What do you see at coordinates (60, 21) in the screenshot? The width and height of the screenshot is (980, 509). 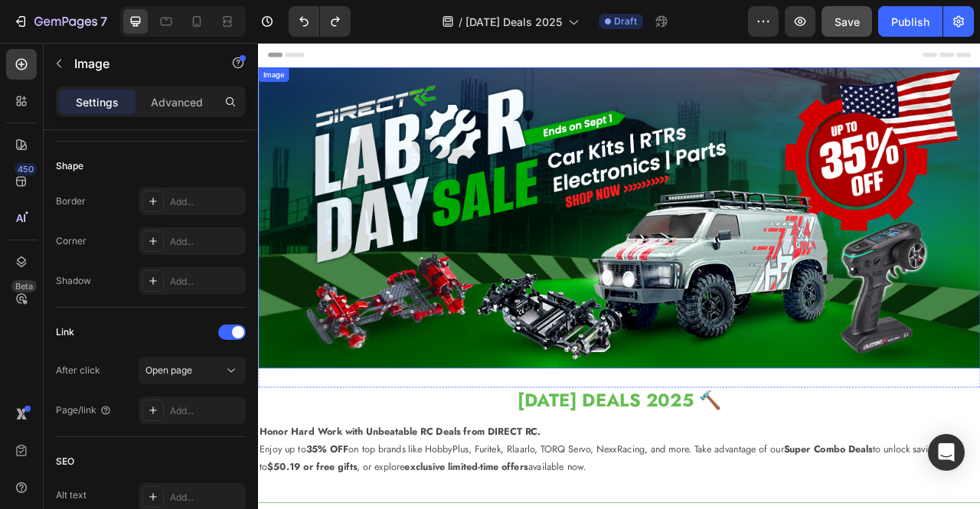 I see `button: 7` at bounding box center [60, 21].